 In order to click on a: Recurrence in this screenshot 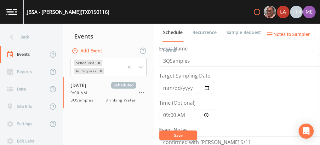, I will do `click(205, 32)`.